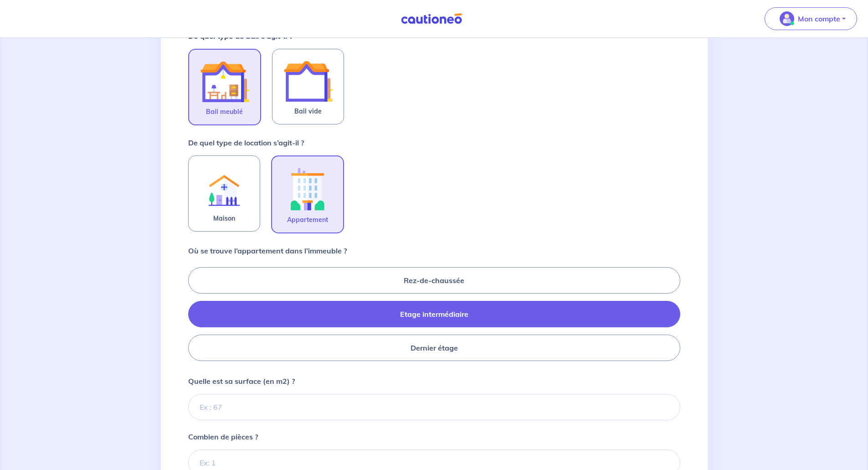 This screenshot has height=470, width=868. What do you see at coordinates (224, 111) in the screenshot?
I see `span: Bail meublé` at bounding box center [224, 111].